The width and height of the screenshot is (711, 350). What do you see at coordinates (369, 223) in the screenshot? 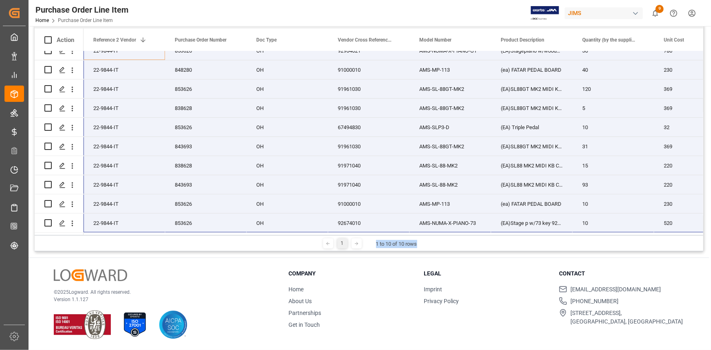
I see `div: 92674010` at bounding box center [369, 223].